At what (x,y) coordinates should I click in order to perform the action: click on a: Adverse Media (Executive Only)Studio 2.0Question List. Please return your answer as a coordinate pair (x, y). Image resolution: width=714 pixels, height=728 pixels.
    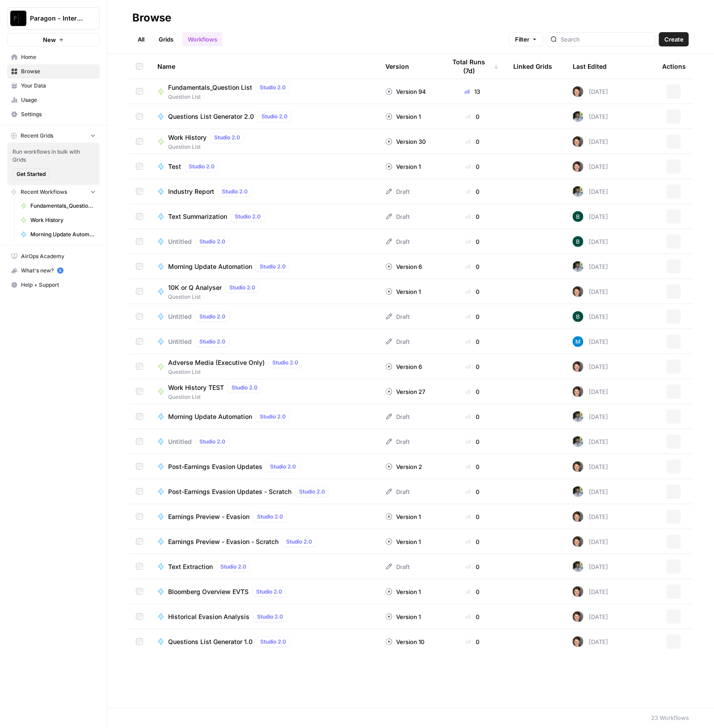
    Looking at the image, I should click on (264, 367).